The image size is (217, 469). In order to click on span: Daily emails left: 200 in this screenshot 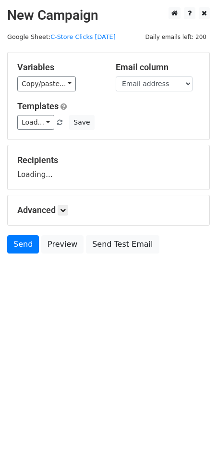, I will do `click(176, 37)`.